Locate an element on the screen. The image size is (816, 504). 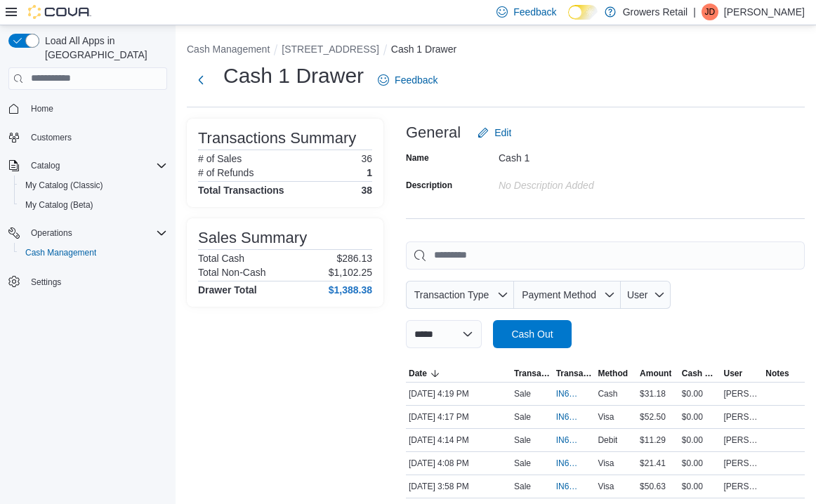
button: Payment Method is located at coordinates (567, 295).